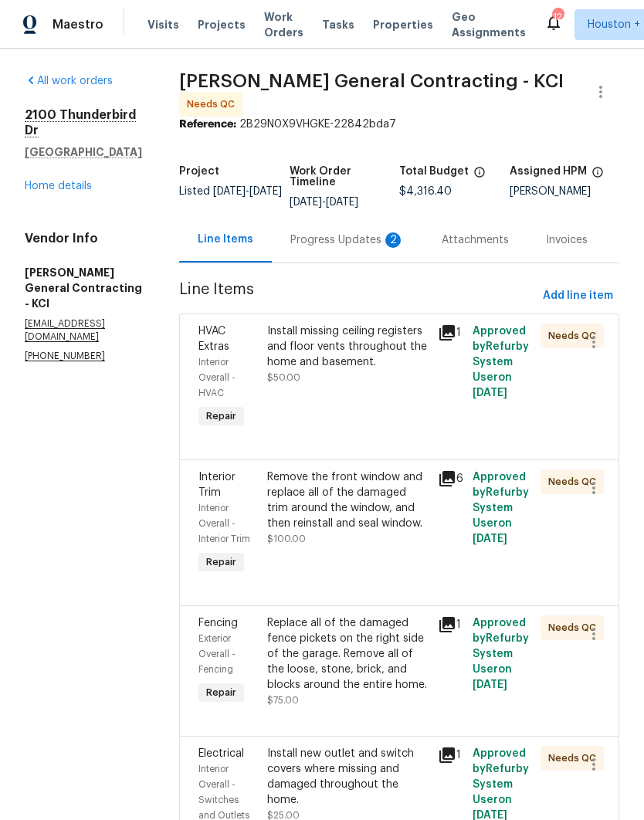 Image resolution: width=644 pixels, height=820 pixels. Describe the element at coordinates (83, 238) in the screenshot. I see `h4: Vendor Info` at that location.